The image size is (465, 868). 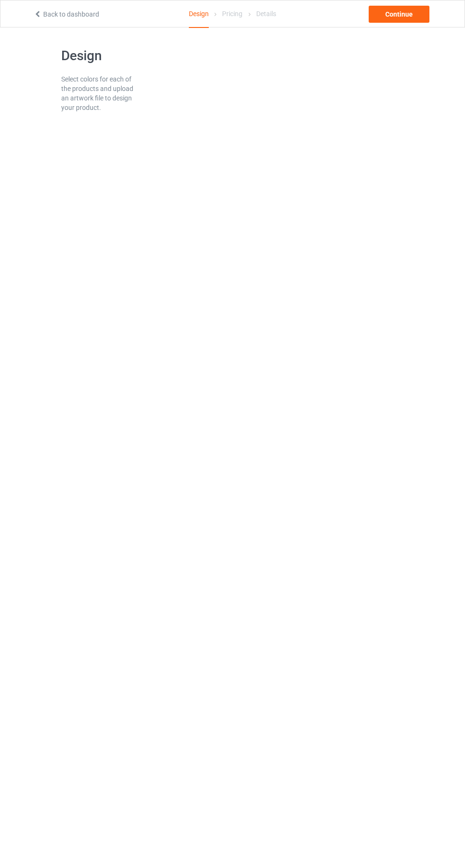 I want to click on a: Back to dashboard, so click(x=66, y=14).